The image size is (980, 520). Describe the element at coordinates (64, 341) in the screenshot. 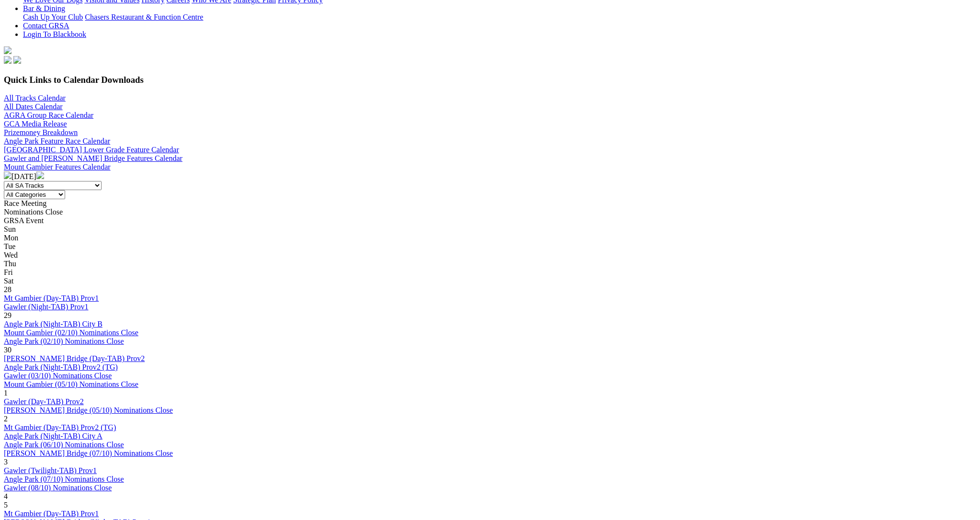

I see `a: Angle Park (02/10) Nominations Close` at that location.